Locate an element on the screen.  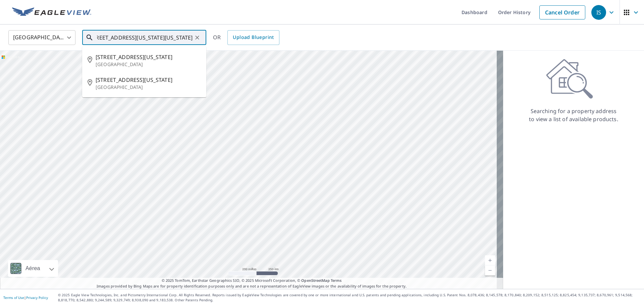
a: Upload Blueprint is located at coordinates (253, 38).